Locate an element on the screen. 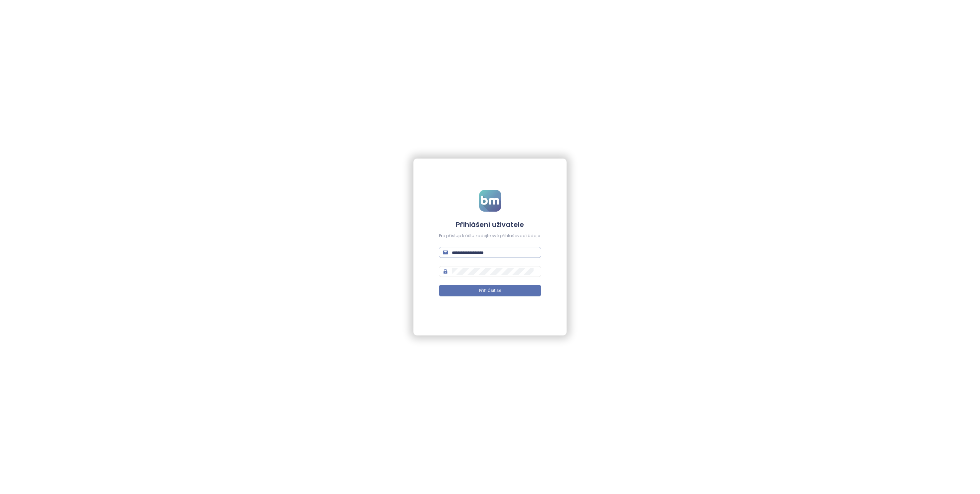  span: lock is located at coordinates (445, 272).